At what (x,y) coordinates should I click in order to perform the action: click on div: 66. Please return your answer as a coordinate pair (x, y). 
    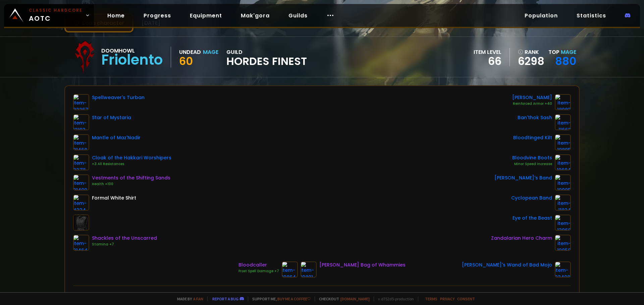
    Looking at the image, I should click on (487, 61).